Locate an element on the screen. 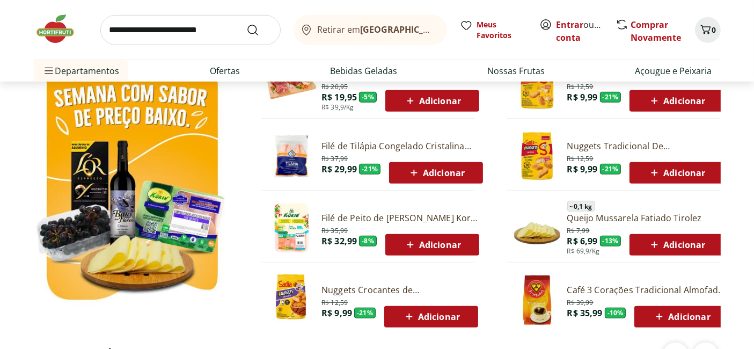 Image resolution: width=754 pixels, height=349 pixels. img: Nuggets de Frango e Queijo Sadia 300g is located at coordinates (537, 84).